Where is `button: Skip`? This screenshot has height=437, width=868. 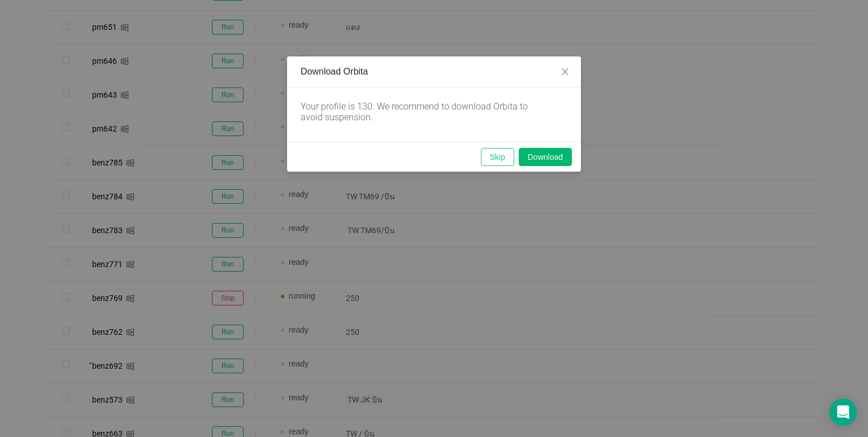 button: Skip is located at coordinates (498, 157).